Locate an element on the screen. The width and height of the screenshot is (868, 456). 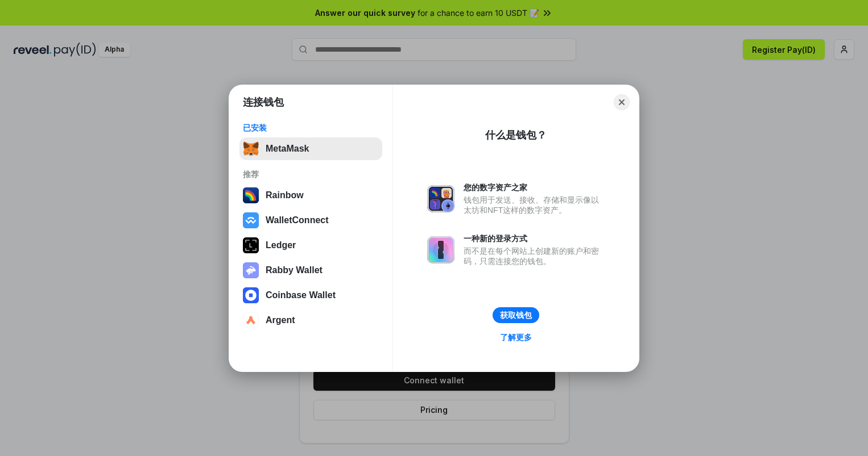
div: Argent is located at coordinates (280, 321).